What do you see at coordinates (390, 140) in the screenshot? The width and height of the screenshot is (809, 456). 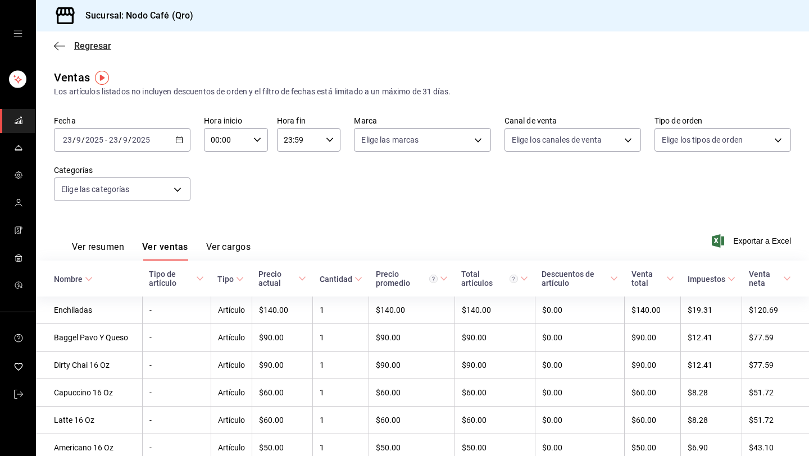 I see `span: Elige las marcas` at bounding box center [390, 140].